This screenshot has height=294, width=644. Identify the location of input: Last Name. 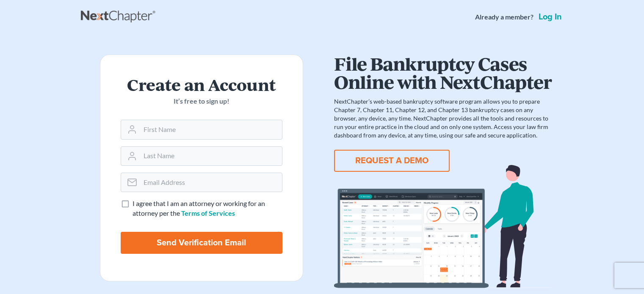
(211, 156).